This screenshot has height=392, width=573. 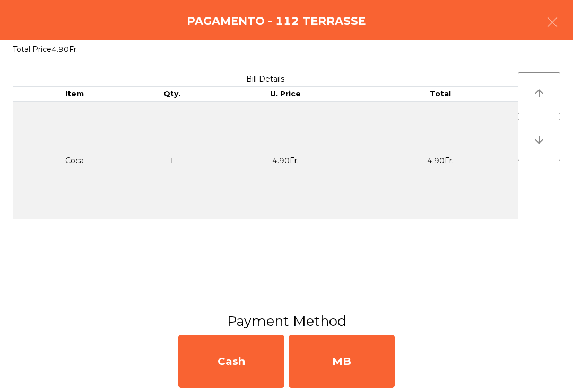 What do you see at coordinates (285, 94) in the screenshot?
I see `th: U. Price` at bounding box center [285, 94].